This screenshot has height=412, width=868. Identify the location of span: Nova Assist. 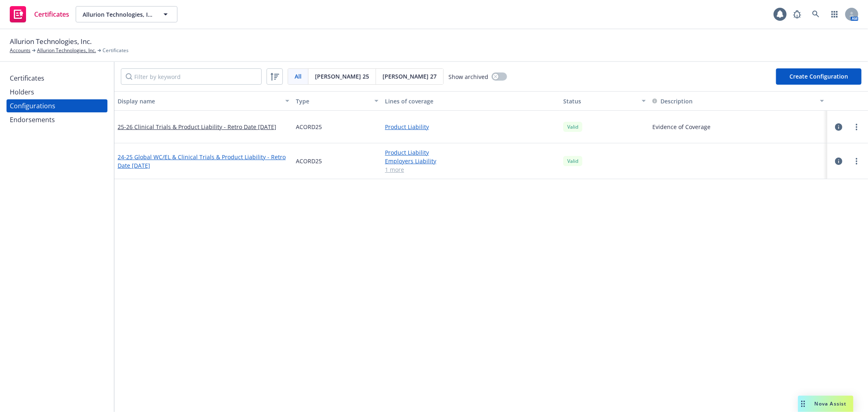
(830, 404).